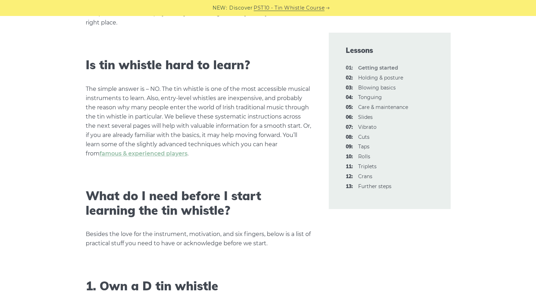  I want to click on a: 09:Taps, so click(364, 146).